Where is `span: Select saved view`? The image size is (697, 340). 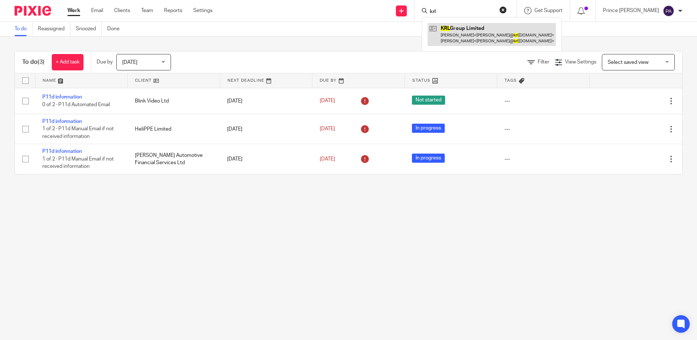
span: Select saved view is located at coordinates (628, 62).